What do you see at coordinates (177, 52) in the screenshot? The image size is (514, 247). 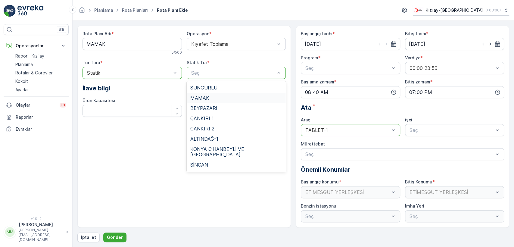 I see `p: 5 / 500` at bounding box center [177, 52].